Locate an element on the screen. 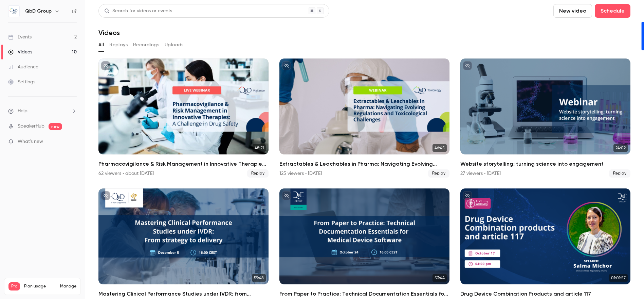 The width and height of the screenshot is (644, 299). span: 01:01:57 is located at coordinates (618, 278).